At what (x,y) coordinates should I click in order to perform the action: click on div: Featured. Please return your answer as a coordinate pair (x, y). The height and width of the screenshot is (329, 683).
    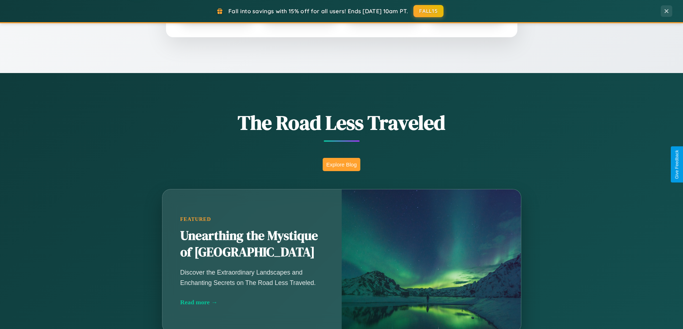
    Looking at the image, I should click on (252, 219).